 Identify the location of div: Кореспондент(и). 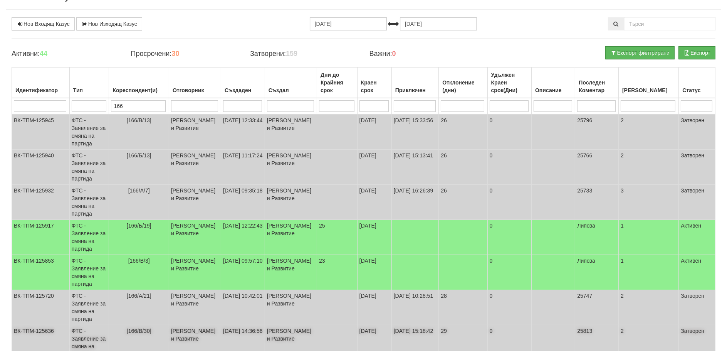
(139, 90).